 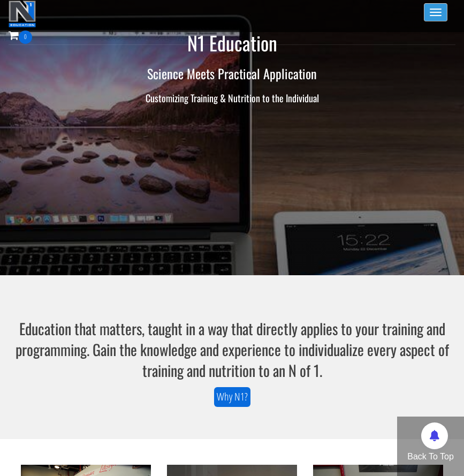 What do you see at coordinates (232, 43) in the screenshot?
I see `h1: N1 Education` at bounding box center [232, 43].